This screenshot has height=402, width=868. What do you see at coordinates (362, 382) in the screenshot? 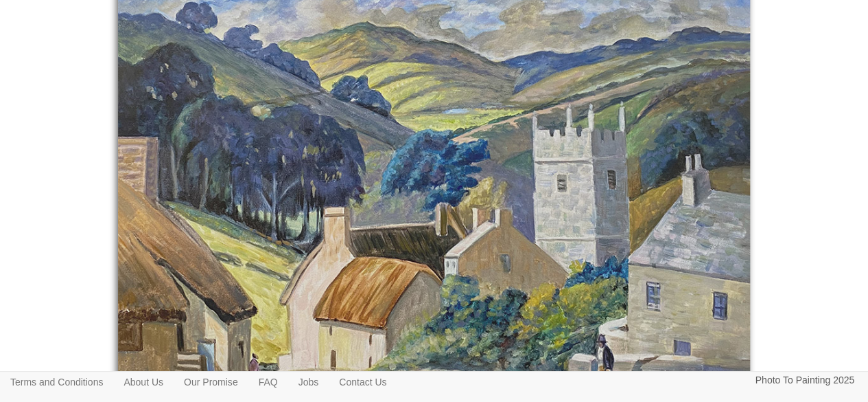
I see `a: Contact Us` at bounding box center [362, 382].